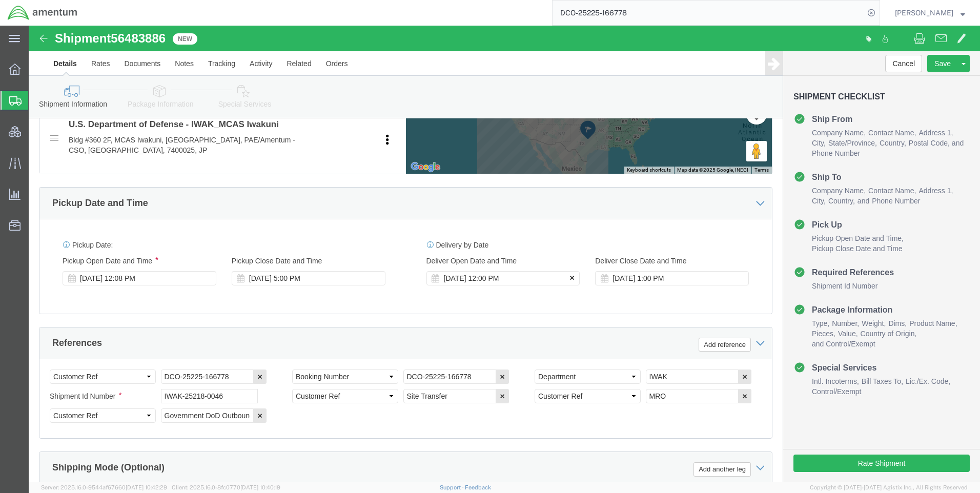  Describe the element at coordinates (226, 488) in the screenshot. I see `span: Client: 2025.16.0-8fc0770` at that location.